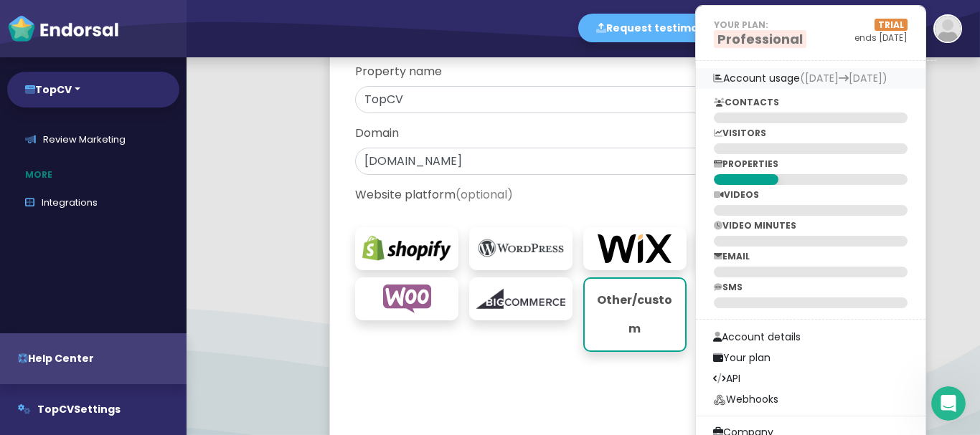 The image size is (980, 435). What do you see at coordinates (810, 164) in the screenshot?
I see `p: PROPERTIES` at bounding box center [810, 164].